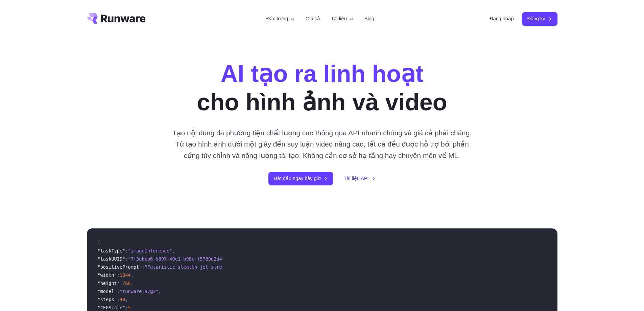 The width and height of the screenshot is (644, 311). What do you see at coordinates (127, 283) in the screenshot?
I see `span: 768` at bounding box center [127, 283].